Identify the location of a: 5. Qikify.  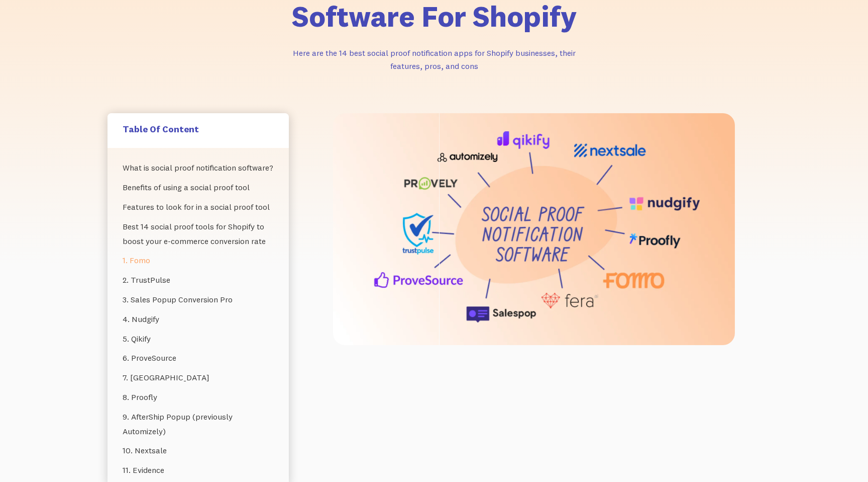
(198, 339).